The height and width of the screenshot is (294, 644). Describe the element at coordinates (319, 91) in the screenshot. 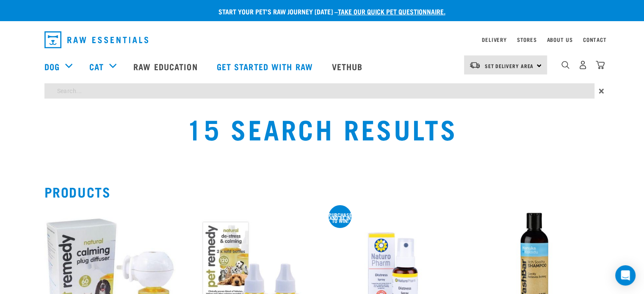

I see `input: Search...` at that location.